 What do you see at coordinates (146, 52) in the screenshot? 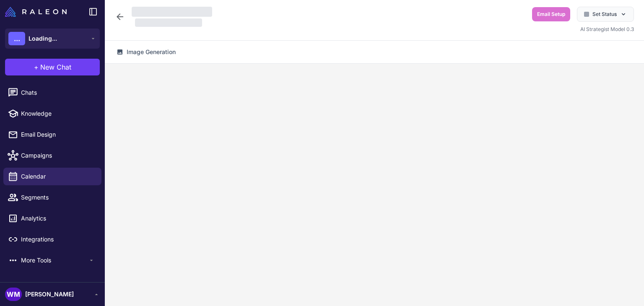
I see `button: Image Generation` at bounding box center [146, 52].